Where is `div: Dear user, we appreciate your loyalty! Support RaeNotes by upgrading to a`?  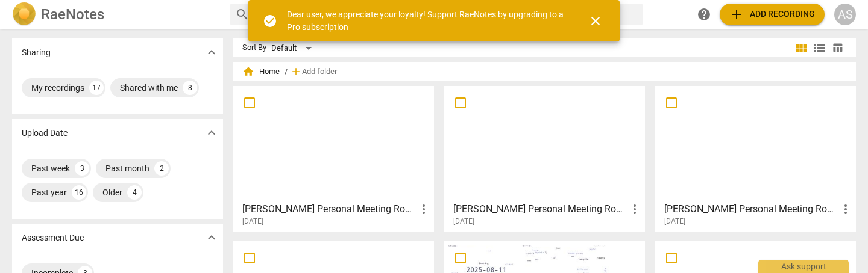 div: Dear user, we appreciate your loyalty! Support RaeNotes by upgrading to a is located at coordinates (426, 20).